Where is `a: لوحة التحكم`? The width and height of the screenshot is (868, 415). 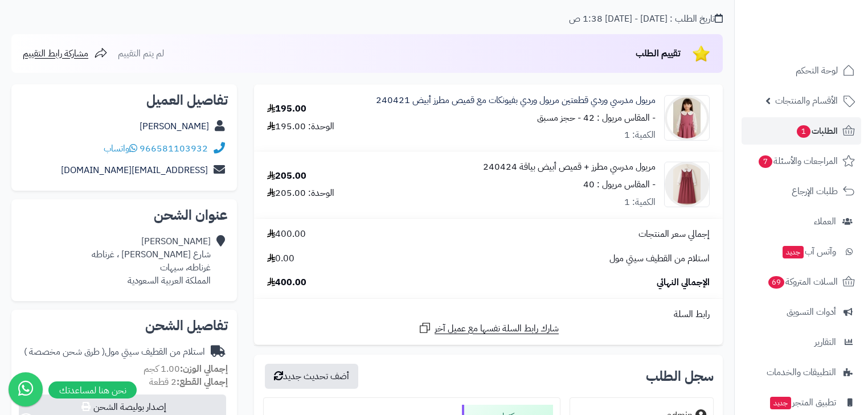 a: لوحة التحكم is located at coordinates (801, 70).